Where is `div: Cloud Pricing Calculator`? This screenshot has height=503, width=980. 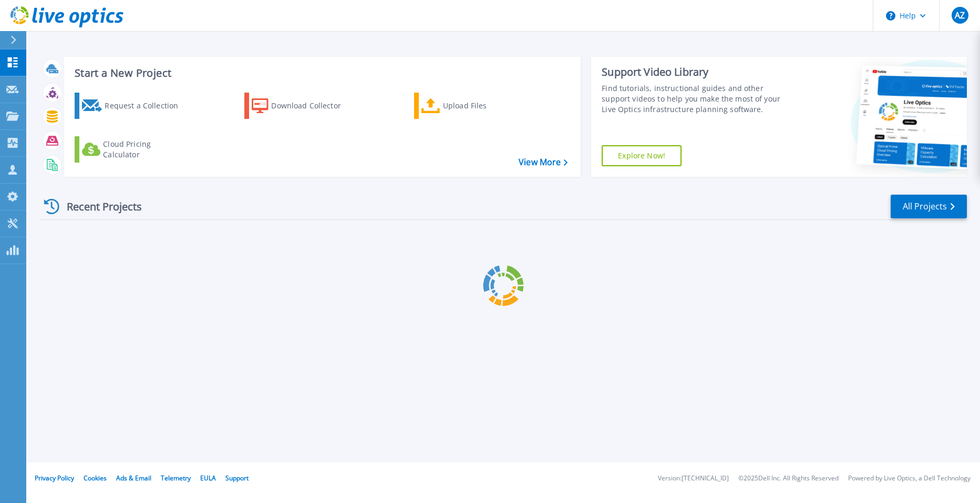
div: Cloud Pricing Calculator is located at coordinates (145, 150).